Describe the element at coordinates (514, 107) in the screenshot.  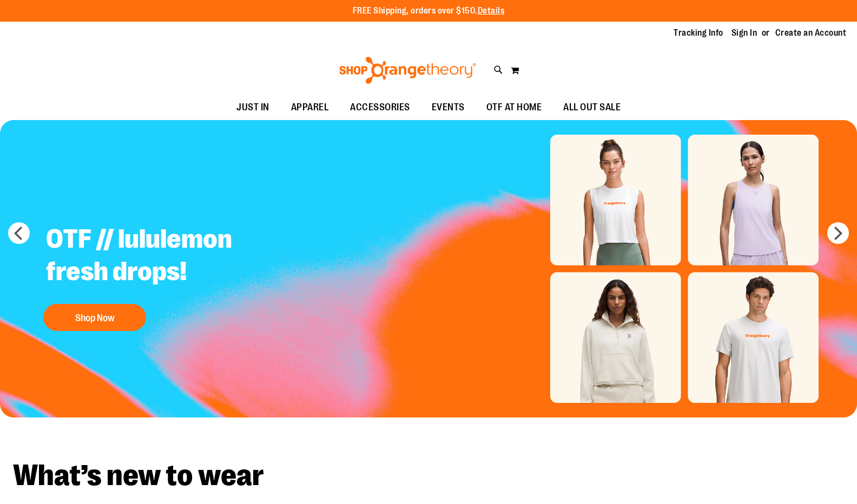
I see `span: OTF AT HOME` at that location.